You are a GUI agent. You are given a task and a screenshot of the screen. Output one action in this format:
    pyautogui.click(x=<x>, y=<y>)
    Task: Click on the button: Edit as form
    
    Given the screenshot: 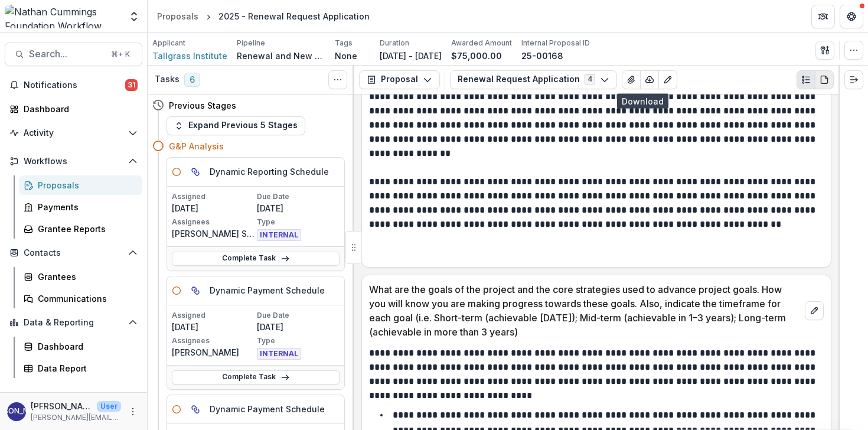 What is the action you would take?
    pyautogui.click(x=668, y=79)
    